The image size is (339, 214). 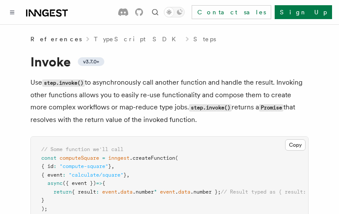 What do you see at coordinates (143, 192) in the screenshot?
I see `span: .number` at bounding box center [143, 192].